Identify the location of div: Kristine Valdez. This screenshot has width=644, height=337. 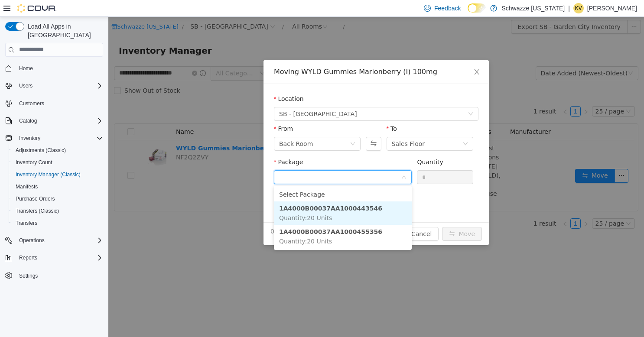
(578, 8).